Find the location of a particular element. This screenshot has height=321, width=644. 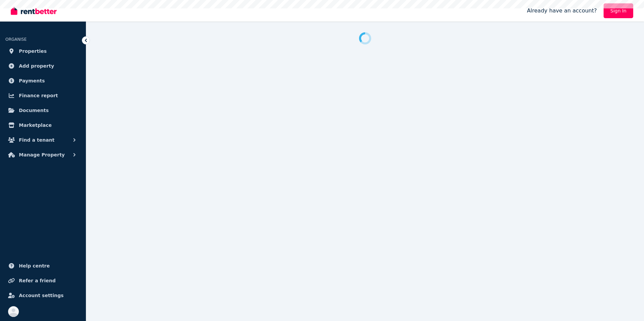

span: Marketplace is located at coordinates (35, 125).